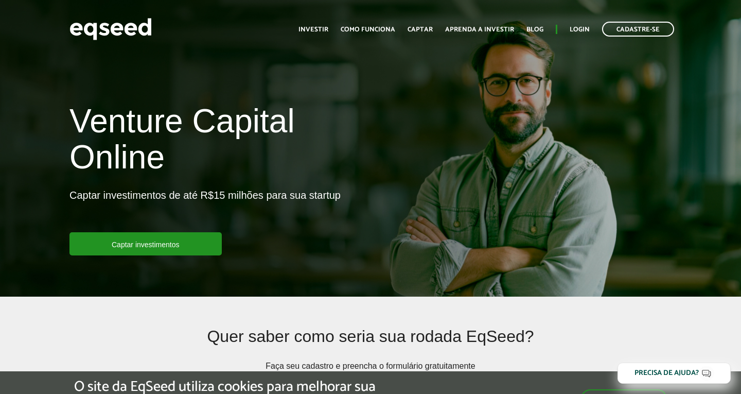 The height and width of the screenshot is (394, 741). Describe the element at coordinates (111, 29) in the screenshot. I see `img: EqSeed` at that location.